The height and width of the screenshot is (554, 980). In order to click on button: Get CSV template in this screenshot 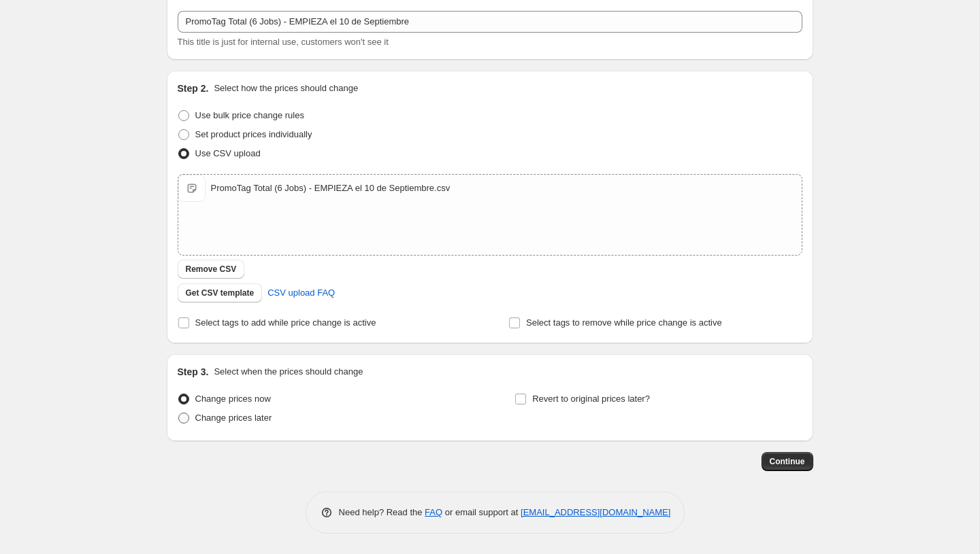, I will do `click(220, 293)`.